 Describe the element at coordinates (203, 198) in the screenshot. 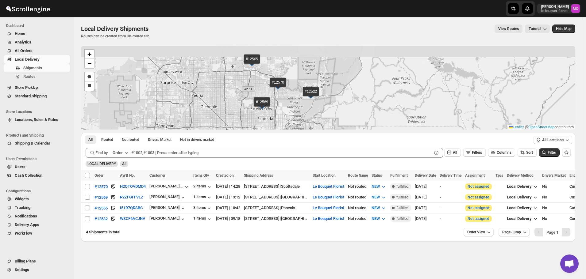

I see `button: 1 items` at that location.